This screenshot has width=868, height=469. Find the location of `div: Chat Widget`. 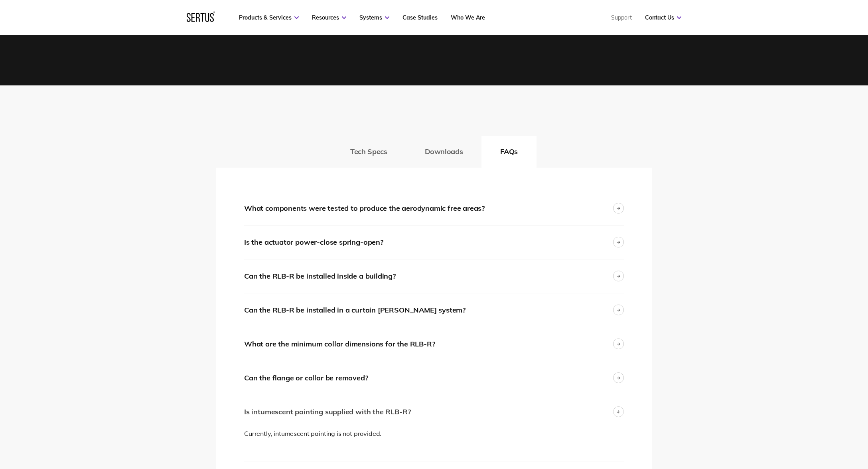

div: Chat Widget is located at coordinates (778, 308).